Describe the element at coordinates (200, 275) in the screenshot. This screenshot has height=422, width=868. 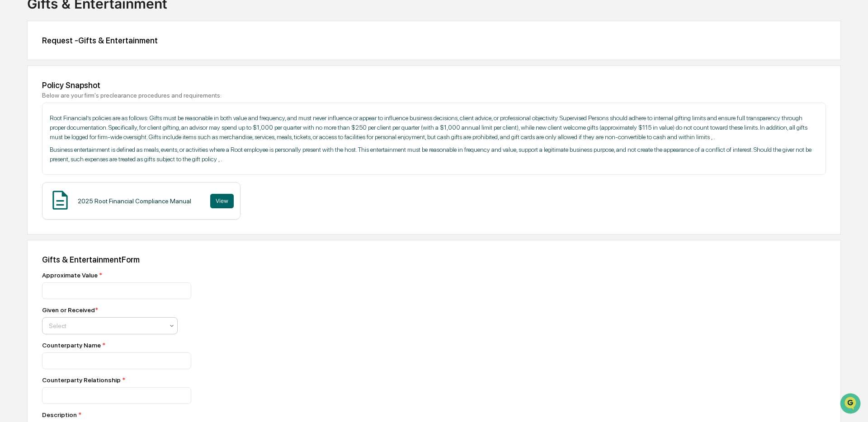
I see `div: Approximate Value` at that location.